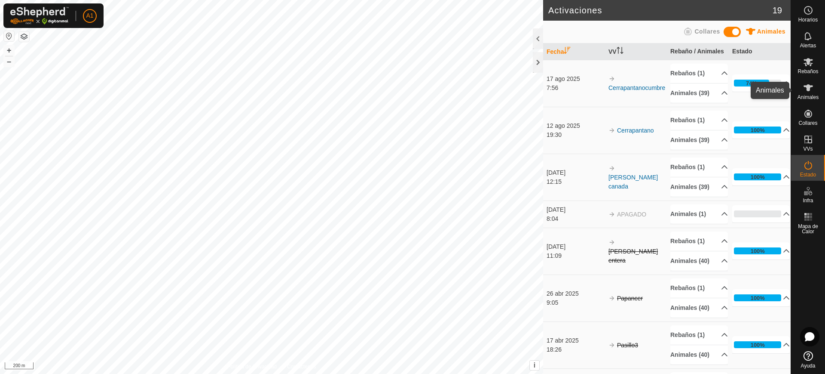 This screenshot has width=825, height=374. I want to click on div: 11:09, so click(576, 255).